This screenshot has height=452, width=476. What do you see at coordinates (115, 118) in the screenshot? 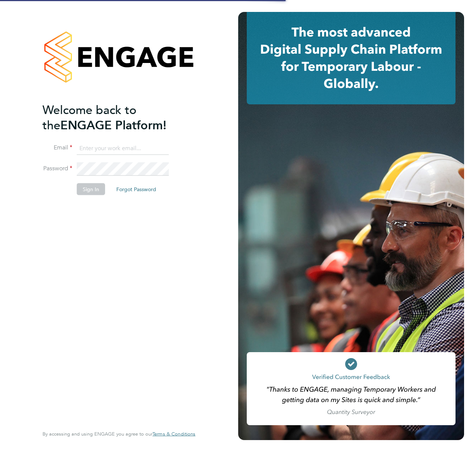
I see `h2: ENGAGE Platform!` at bounding box center [115, 118].